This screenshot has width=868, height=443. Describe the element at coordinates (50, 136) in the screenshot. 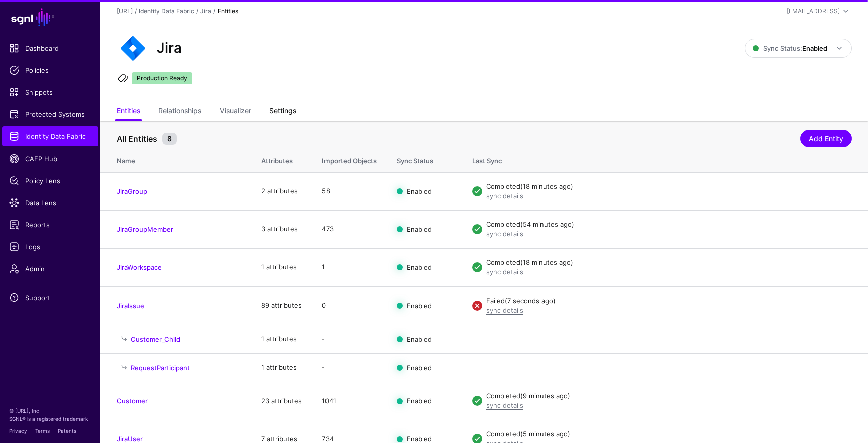

I see `span: Identity Data Fabric` at that location.